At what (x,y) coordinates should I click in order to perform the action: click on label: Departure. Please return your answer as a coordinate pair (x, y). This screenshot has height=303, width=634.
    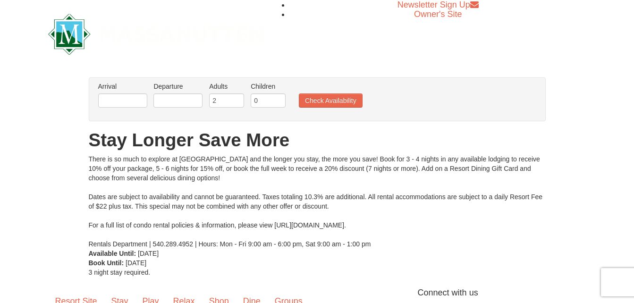
    Looking at the image, I should click on (178, 86).